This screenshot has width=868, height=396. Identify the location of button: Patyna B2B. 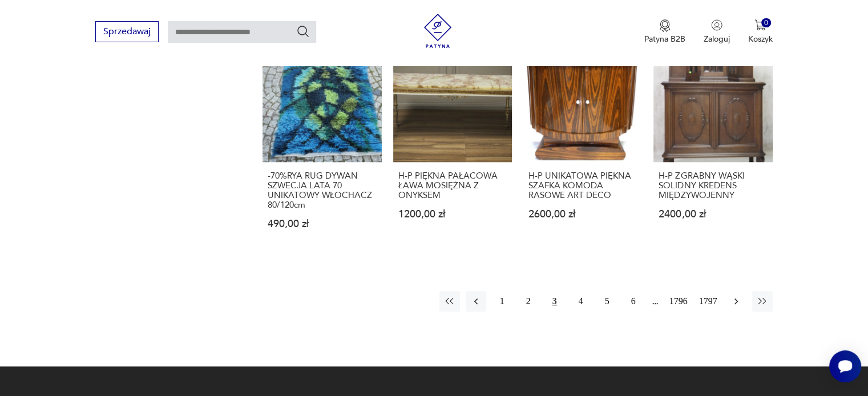
(665, 32).